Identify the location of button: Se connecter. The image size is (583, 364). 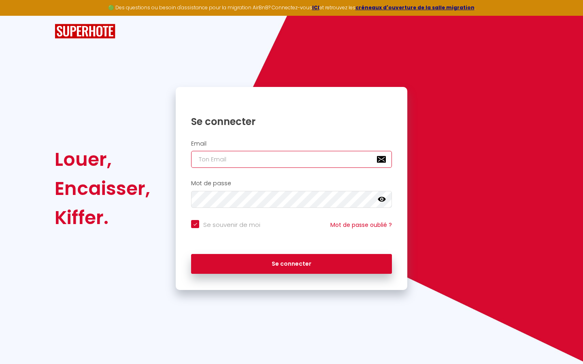
(291, 264).